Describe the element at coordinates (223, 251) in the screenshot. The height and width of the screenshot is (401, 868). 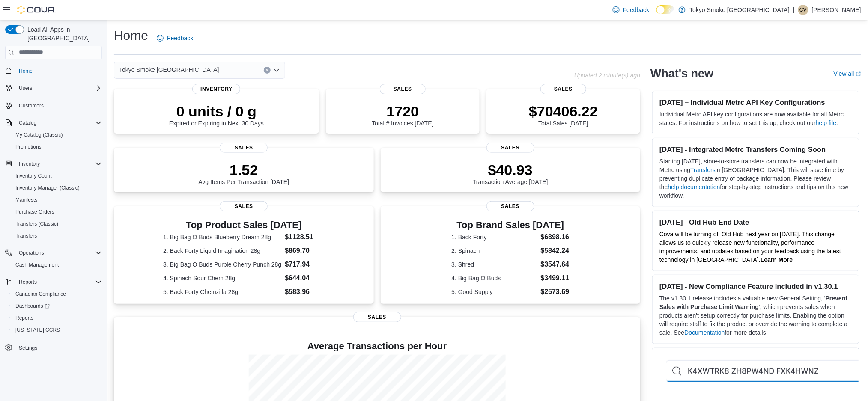
I see `dt: 2. Back Forty Liquid Imagination 28g` at that location.